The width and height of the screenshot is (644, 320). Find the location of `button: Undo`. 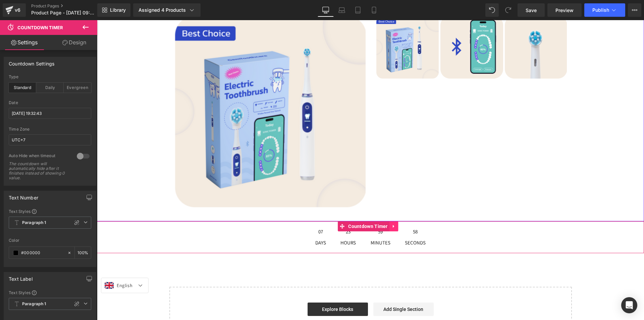

button: Undo is located at coordinates (492, 10).